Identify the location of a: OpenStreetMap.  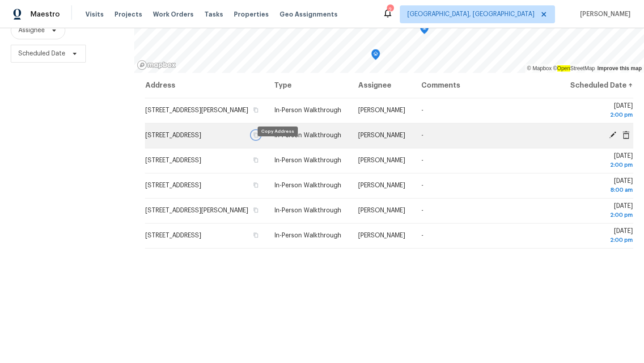
(574, 68).